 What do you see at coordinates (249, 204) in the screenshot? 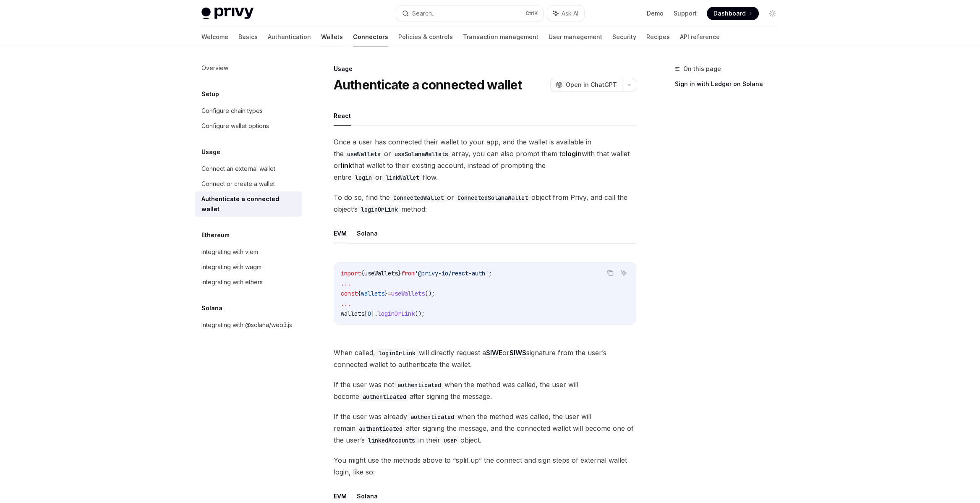
I see `a: Authenticate a connected wallet` at bounding box center [249, 204].